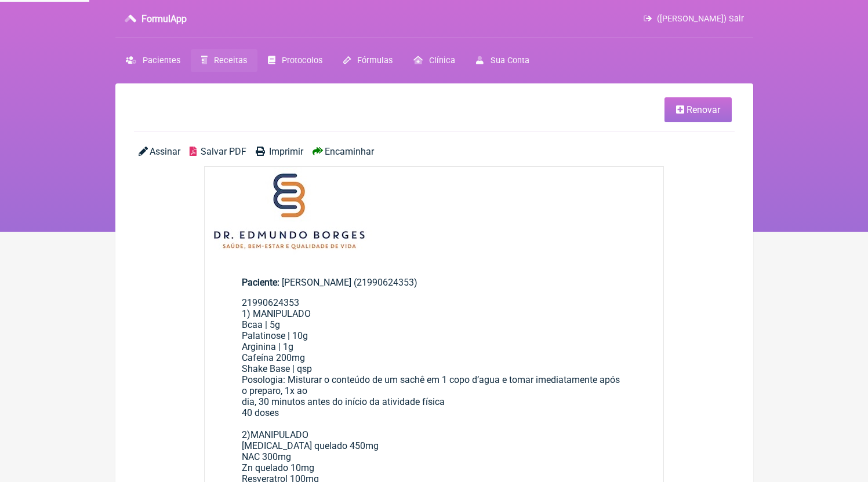 The width and height of the screenshot is (868, 482). I want to click on span: Protocolos, so click(302, 60).